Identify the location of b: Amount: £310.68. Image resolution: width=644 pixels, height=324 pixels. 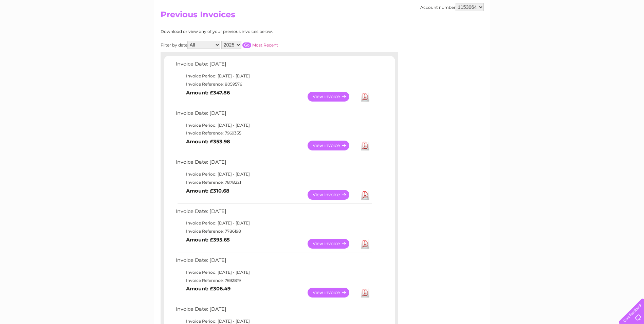
(208, 191).